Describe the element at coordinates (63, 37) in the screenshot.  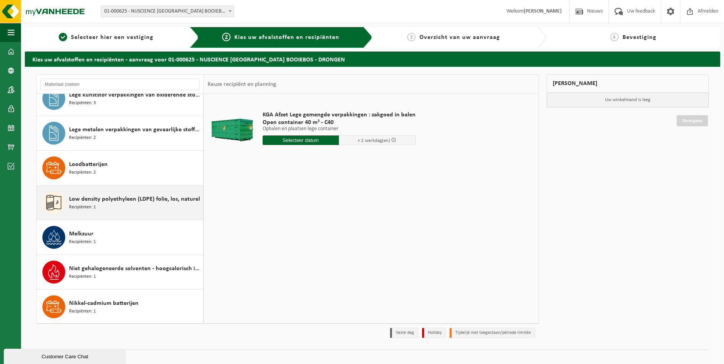
I see `span: 1` at that location.